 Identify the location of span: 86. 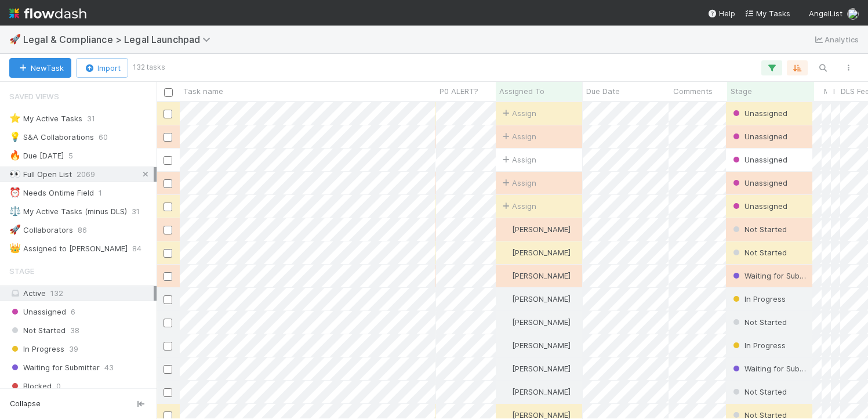
(82, 230).